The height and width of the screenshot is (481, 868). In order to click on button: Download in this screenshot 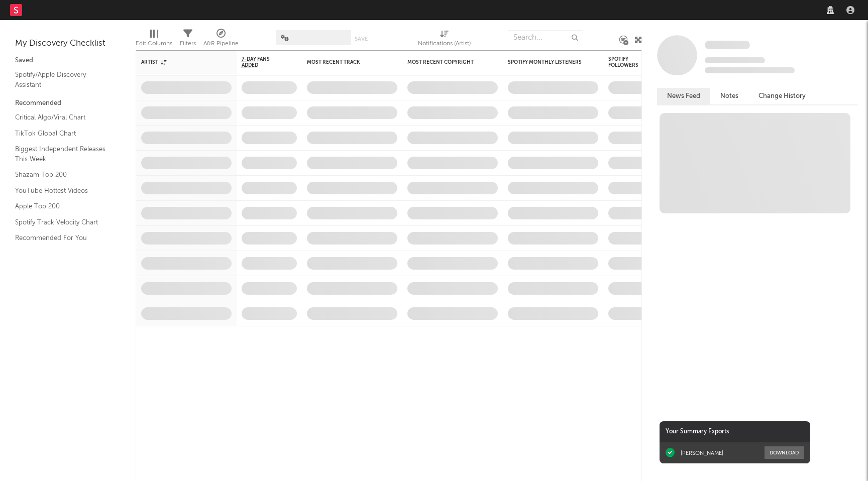, I will do `click(784, 452)`.